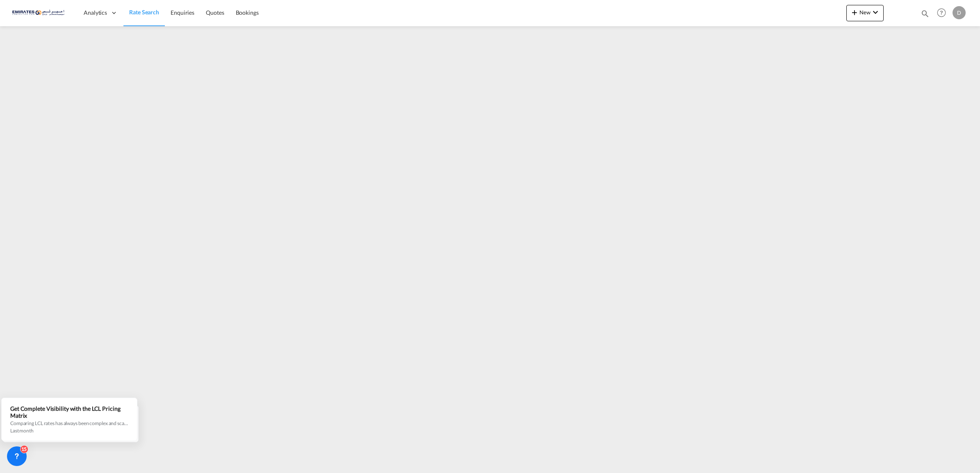 This screenshot has height=473, width=980. Describe the element at coordinates (247, 12) in the screenshot. I see `span: Bookings` at that location.